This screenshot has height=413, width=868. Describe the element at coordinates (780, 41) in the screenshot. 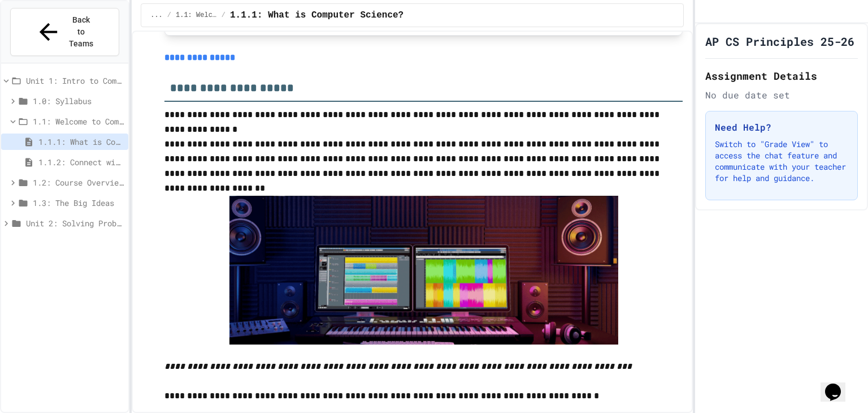

I see `h1: AP CS Principles 25-26` at that location.